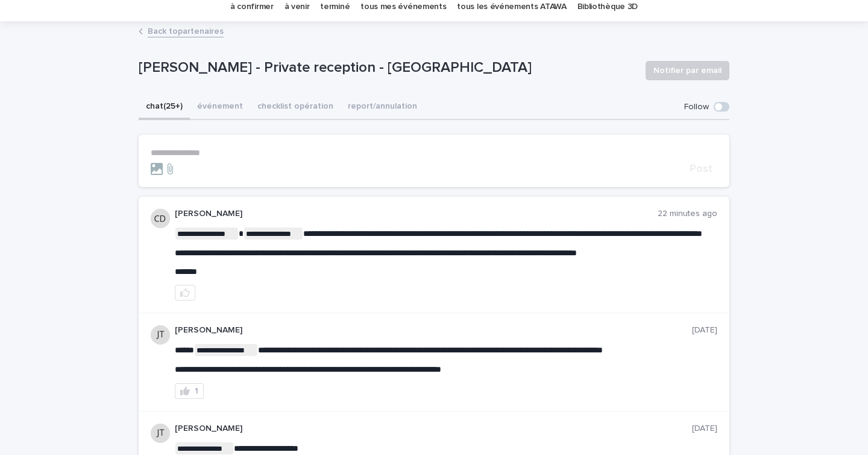 The height and width of the screenshot is (455, 868). What do you see at coordinates (296, 107) in the screenshot?
I see `button: checklist opération` at bounding box center [296, 107].